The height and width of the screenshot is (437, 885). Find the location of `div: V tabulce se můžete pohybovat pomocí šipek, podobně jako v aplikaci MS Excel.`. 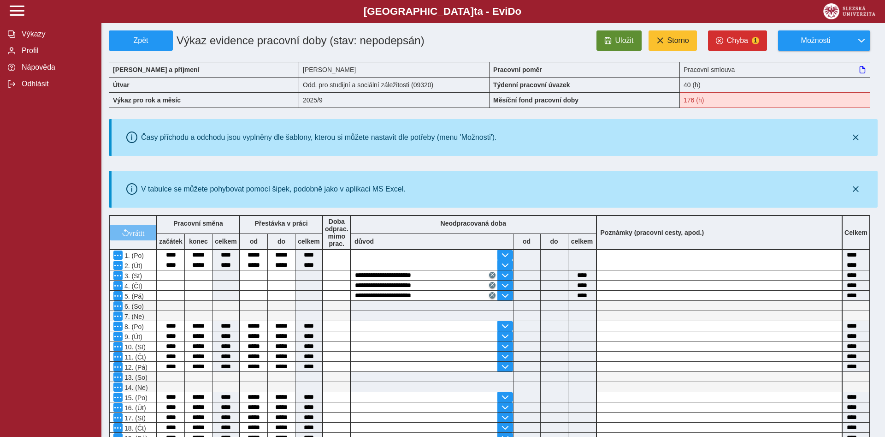

div: V tabulce se můžete pohybovat pomocí šipek, podobně jako v aplikaci MS Excel. is located at coordinates (273, 189).